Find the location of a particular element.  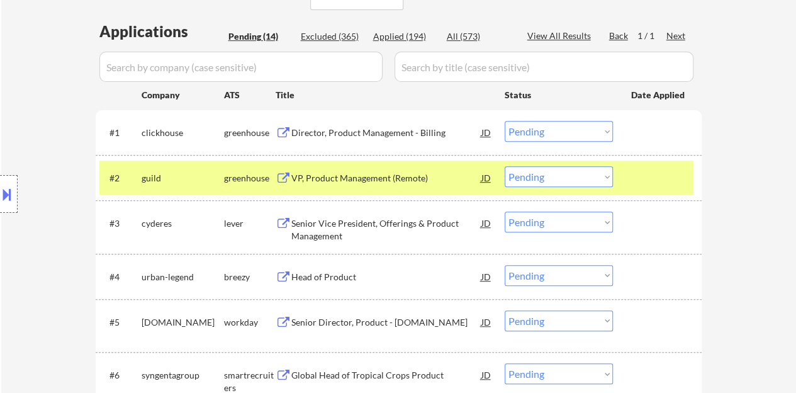

div: #5 is located at coordinates (120, 322).